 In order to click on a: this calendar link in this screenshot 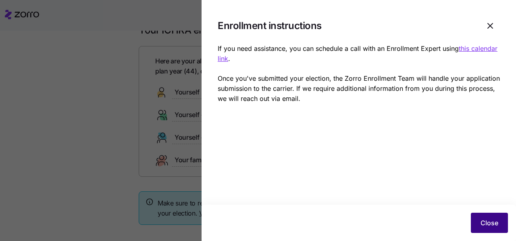, I will do `click(358, 53)`.